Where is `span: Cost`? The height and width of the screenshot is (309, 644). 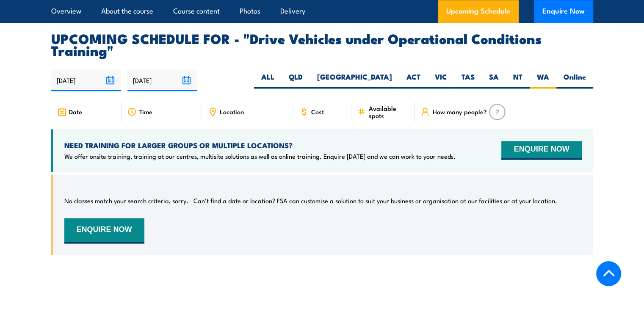 span: Cost is located at coordinates (318, 111).